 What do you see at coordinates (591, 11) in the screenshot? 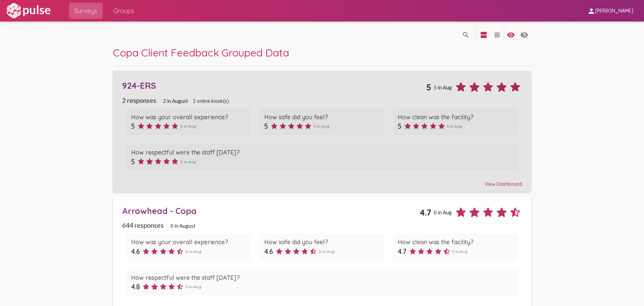
I see `mat-icon: person` at bounding box center [591, 11].